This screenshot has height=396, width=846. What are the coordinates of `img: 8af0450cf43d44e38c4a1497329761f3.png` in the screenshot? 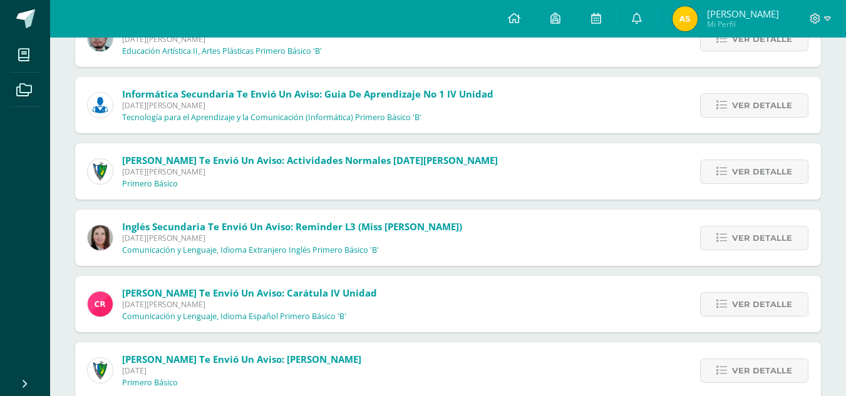 It's located at (100, 238).